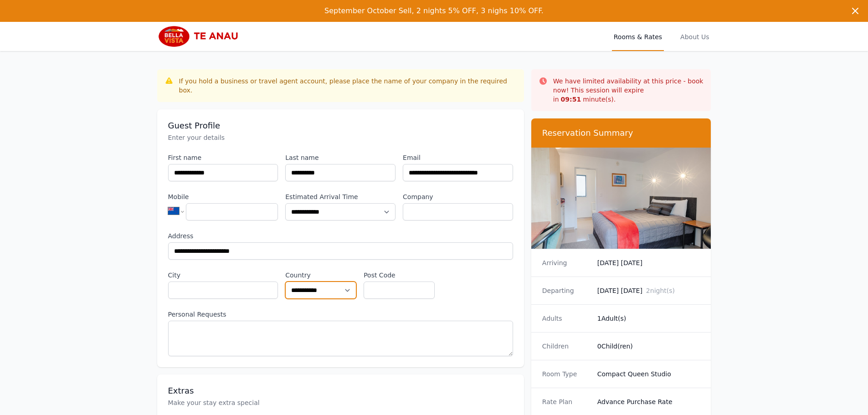  Describe the element at coordinates (628, 90) in the screenshot. I see `p: We have limited availability at this price - book now! This session will expire in minute(s).` at that location.